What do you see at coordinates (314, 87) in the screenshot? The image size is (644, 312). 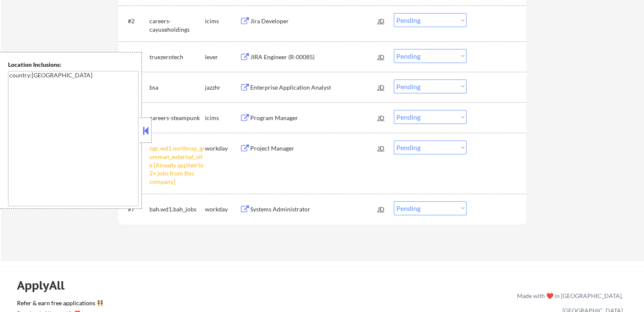 I see `div: Enterprise Application Analyst` at bounding box center [314, 87].